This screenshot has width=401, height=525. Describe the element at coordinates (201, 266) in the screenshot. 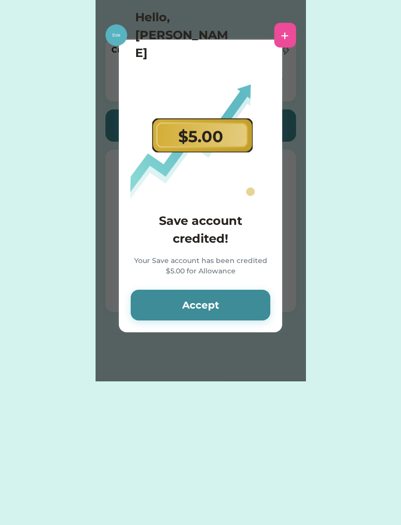

I see `div: Your Save account has been credited $5.00 for Allowance` at that location.